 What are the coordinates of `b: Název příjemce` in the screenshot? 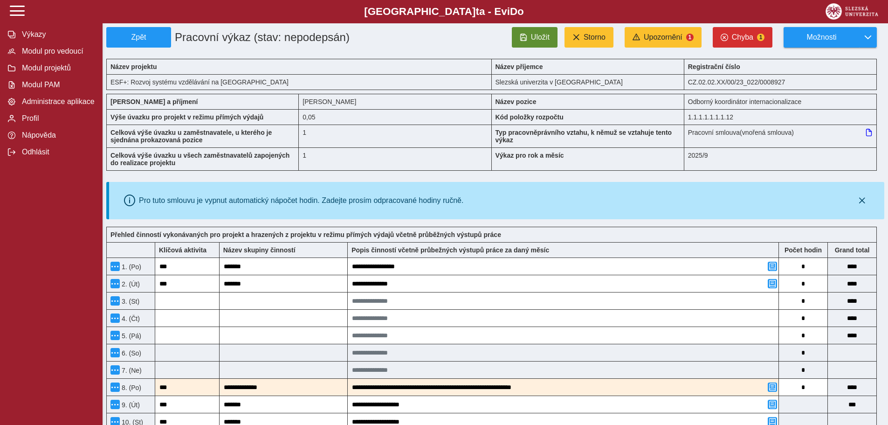 It's located at (519, 67).